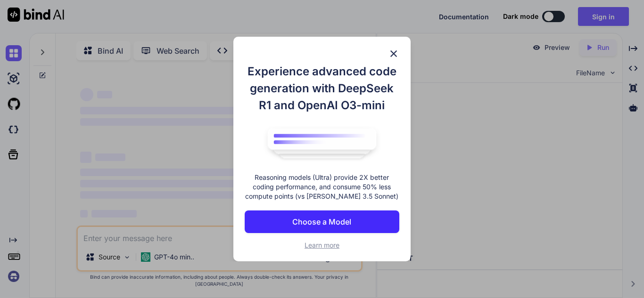  Describe the element at coordinates (322, 144) in the screenshot. I see `img: bind logo` at that location.